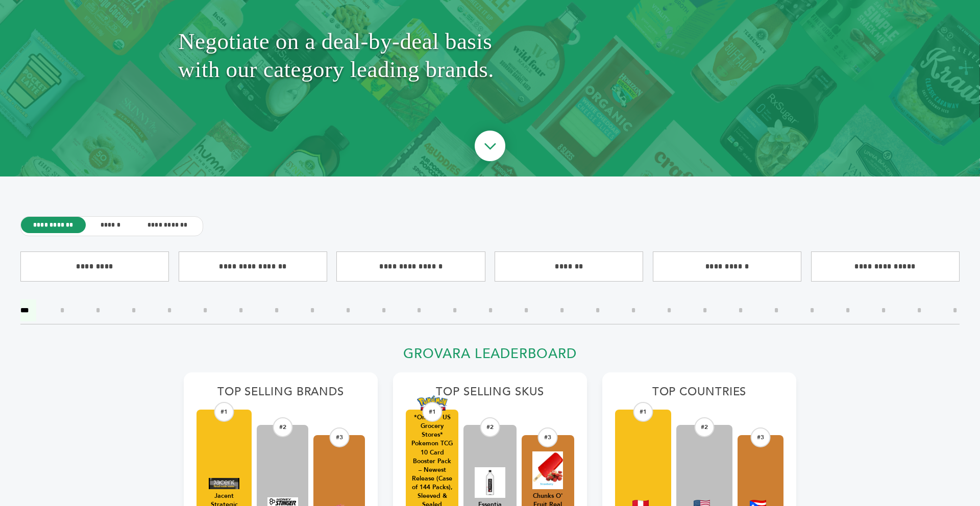 This screenshot has width=980, height=506. I want to click on img: Essentia Water - 1.5 Liter Bottles, so click(490, 482).